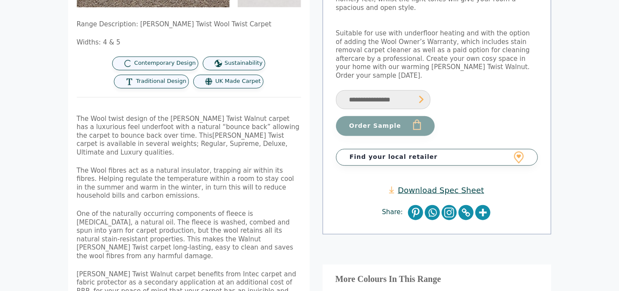 This screenshot has height=291, width=619. What do you see at coordinates (395, 212) in the screenshot?
I see `span: Share:` at bounding box center [395, 212].